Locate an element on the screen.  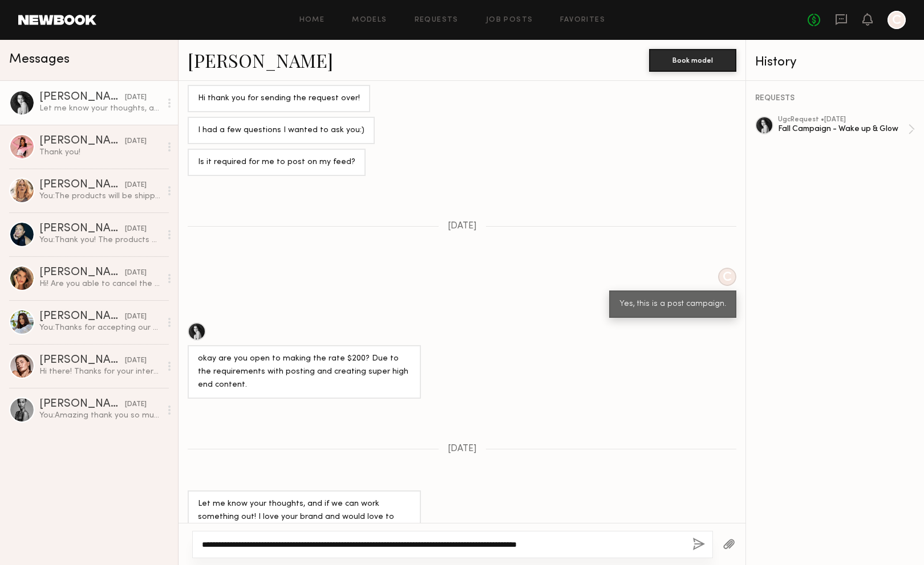
div: Yes, this is a post campaign. is located at coordinates (672, 304).